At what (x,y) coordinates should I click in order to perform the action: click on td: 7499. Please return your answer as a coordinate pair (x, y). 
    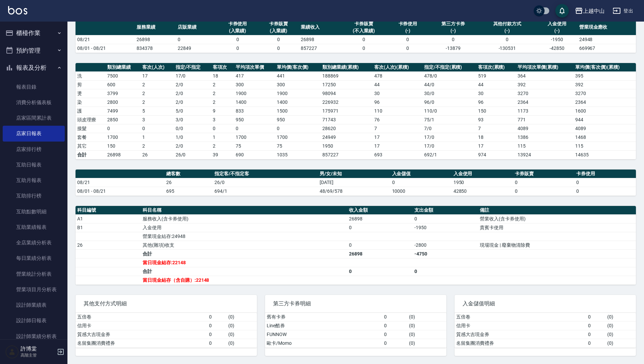
    Looking at the image, I should click on (123, 111).